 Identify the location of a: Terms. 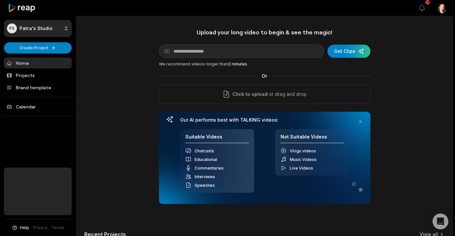
(58, 227).